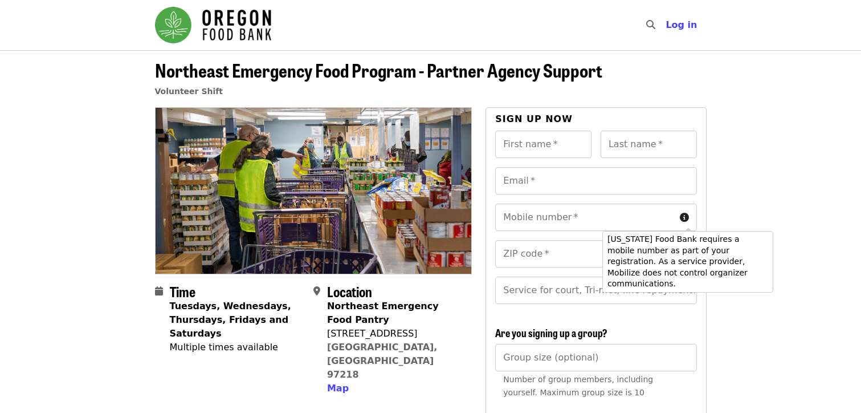  I want to click on span: Northeast Emergency Food Program - Partner Agency Support, so click(378, 70).